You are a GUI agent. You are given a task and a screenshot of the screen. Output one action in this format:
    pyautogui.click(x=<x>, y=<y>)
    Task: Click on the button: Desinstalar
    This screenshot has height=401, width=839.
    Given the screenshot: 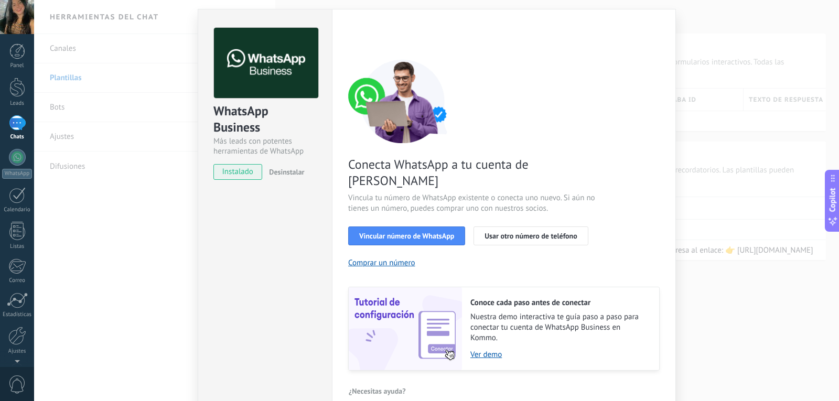 What is the action you would take?
    pyautogui.click(x=284, y=172)
    